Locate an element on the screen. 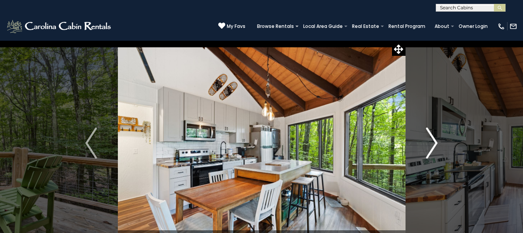 This screenshot has height=233, width=523. a: Real Estate is located at coordinates (366, 26).